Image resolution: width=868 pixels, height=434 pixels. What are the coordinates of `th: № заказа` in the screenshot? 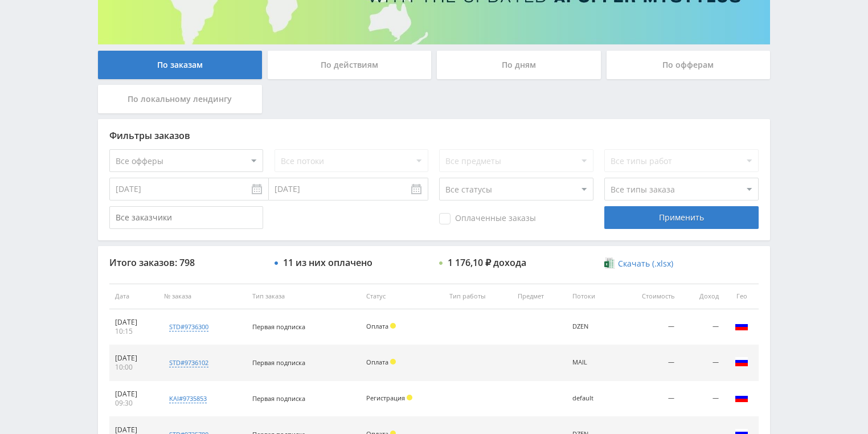 It's located at (202, 296).